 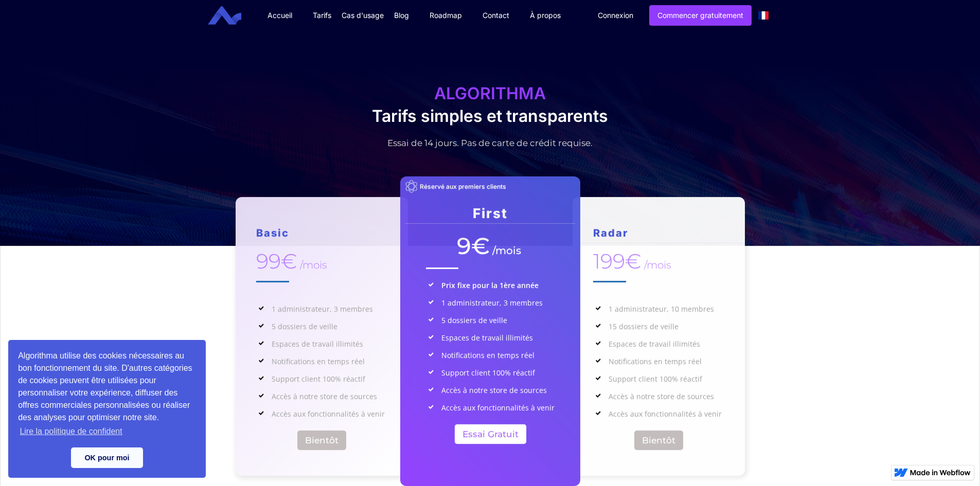 I want to click on p: 15 dossiers de veille, so click(x=666, y=326).